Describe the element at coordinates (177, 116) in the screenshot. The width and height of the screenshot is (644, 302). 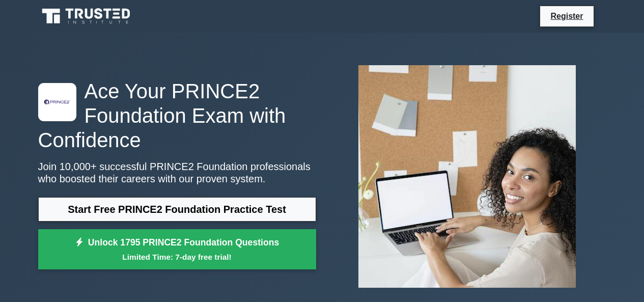
I see `h1: Ace Your PRINCE2 Foundation Exam with Confidence` at that location.